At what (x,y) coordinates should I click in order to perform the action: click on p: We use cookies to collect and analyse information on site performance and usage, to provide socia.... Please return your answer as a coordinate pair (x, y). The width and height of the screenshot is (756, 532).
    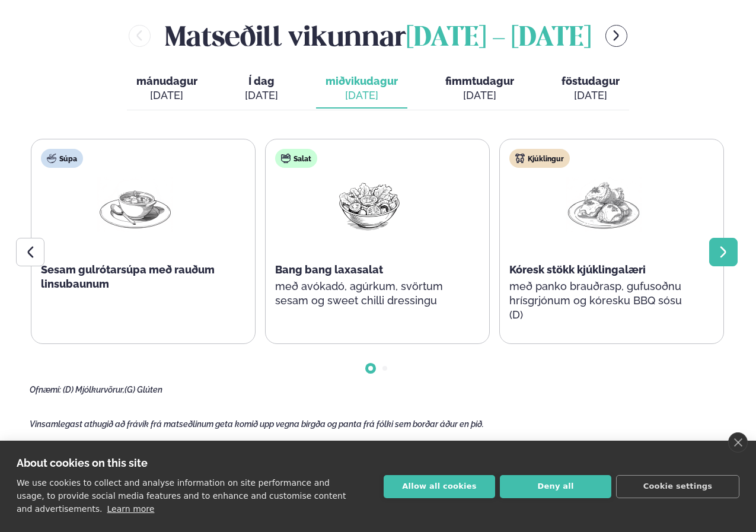
    Looking at the image, I should click on (181, 496).